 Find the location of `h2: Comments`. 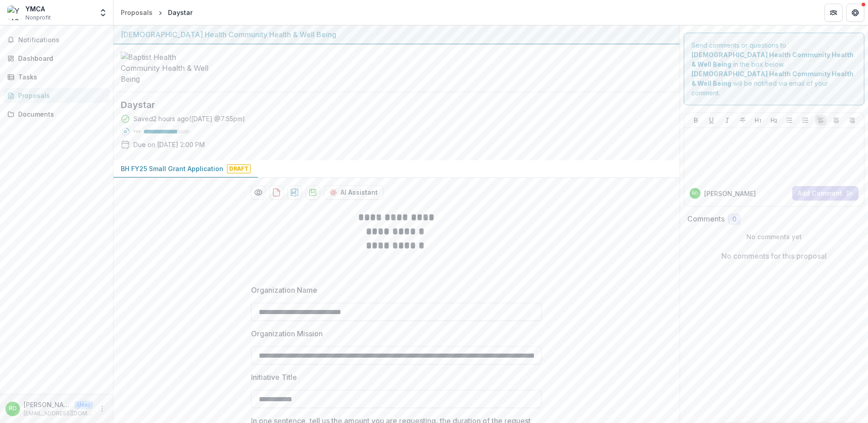

h2: Comments is located at coordinates (706, 219).